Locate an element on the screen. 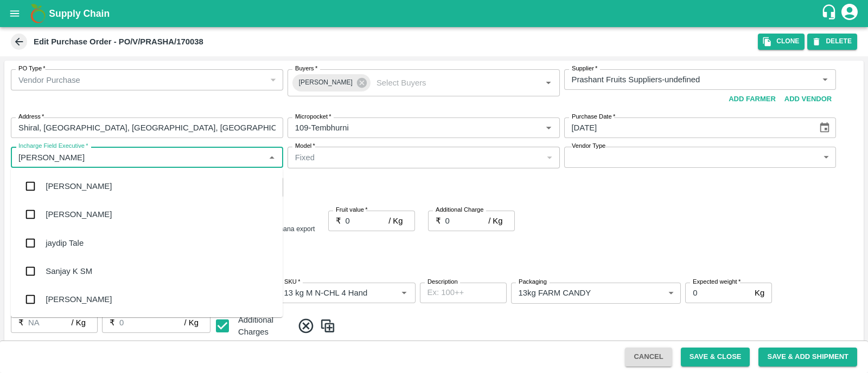 The width and height of the screenshot is (868, 373). button: Save & Close is located at coordinates (716, 357).